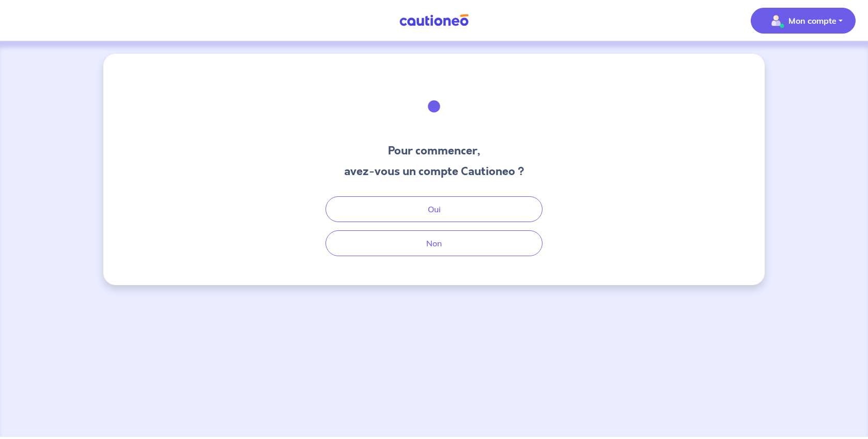 The image size is (868, 439). What do you see at coordinates (434, 172) in the screenshot?
I see `h3: avez-vous un compte Cautioneo ?` at bounding box center [434, 172].